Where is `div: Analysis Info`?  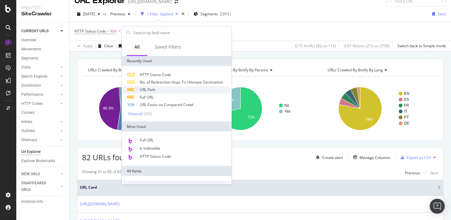
div: Analysis Info is located at coordinates (32, 202).